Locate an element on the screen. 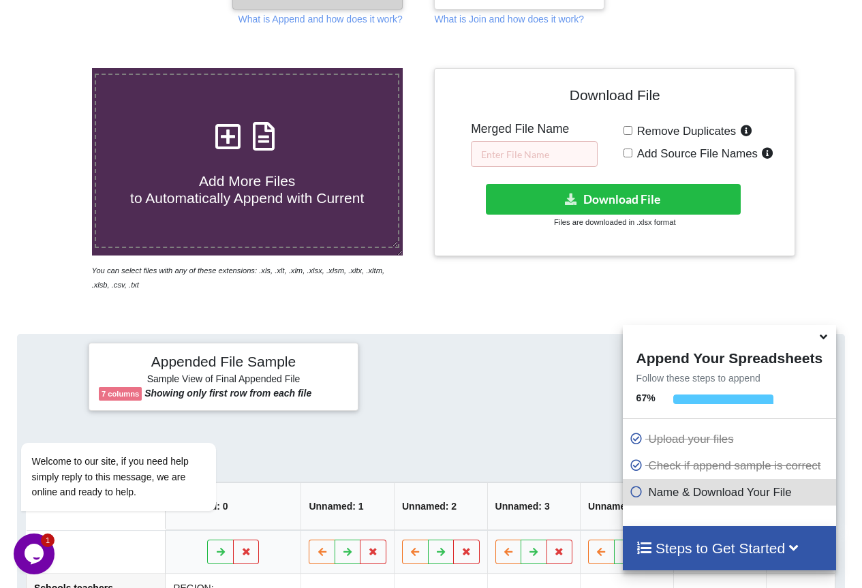 The image size is (862, 588). span: Welcome to our site, if you need help simply reply to this message, we are online and ready to help. is located at coordinates (97, 110).